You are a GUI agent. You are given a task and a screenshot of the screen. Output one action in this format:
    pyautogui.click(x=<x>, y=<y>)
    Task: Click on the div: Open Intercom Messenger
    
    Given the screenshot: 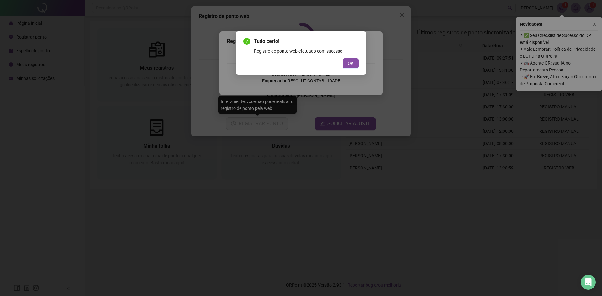 What is the action you would take?
    pyautogui.click(x=589, y=283)
    